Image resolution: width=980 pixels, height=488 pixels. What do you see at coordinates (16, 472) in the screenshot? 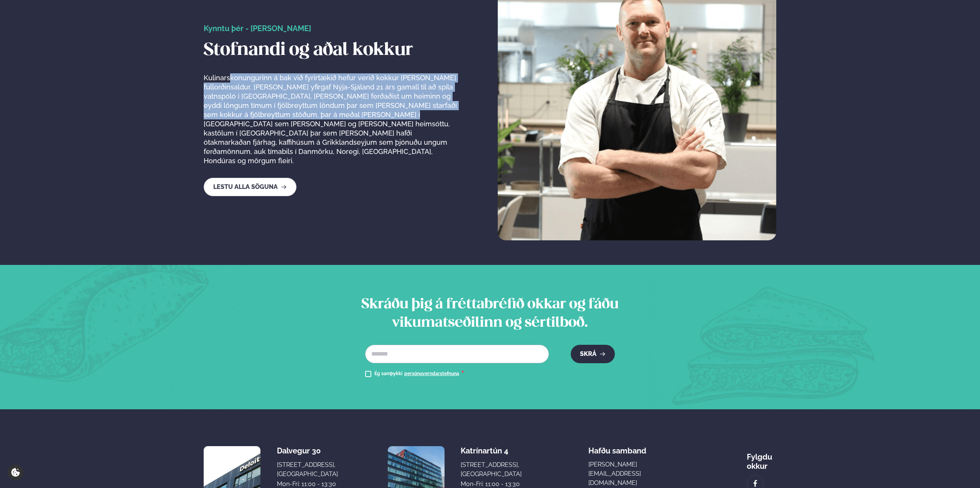
I see `a: Cookie settings` at bounding box center [16, 472].